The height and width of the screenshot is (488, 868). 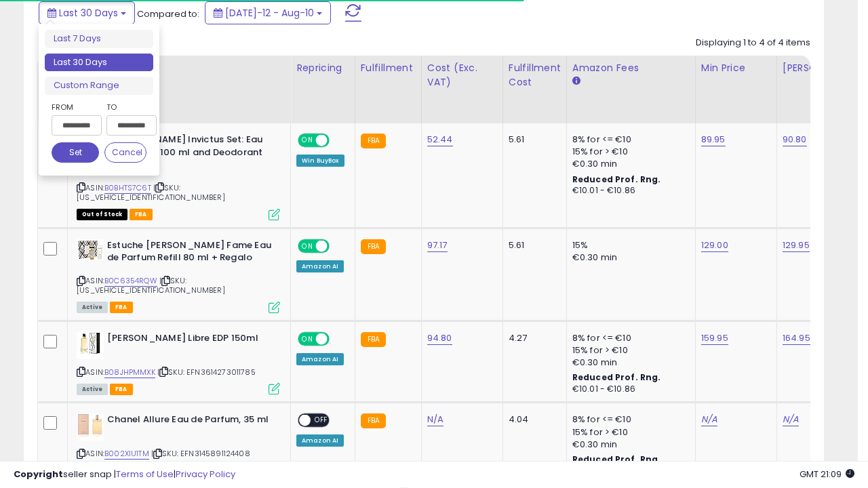 What do you see at coordinates (168, 13) in the screenshot?
I see `span: Compared to:` at bounding box center [168, 13].